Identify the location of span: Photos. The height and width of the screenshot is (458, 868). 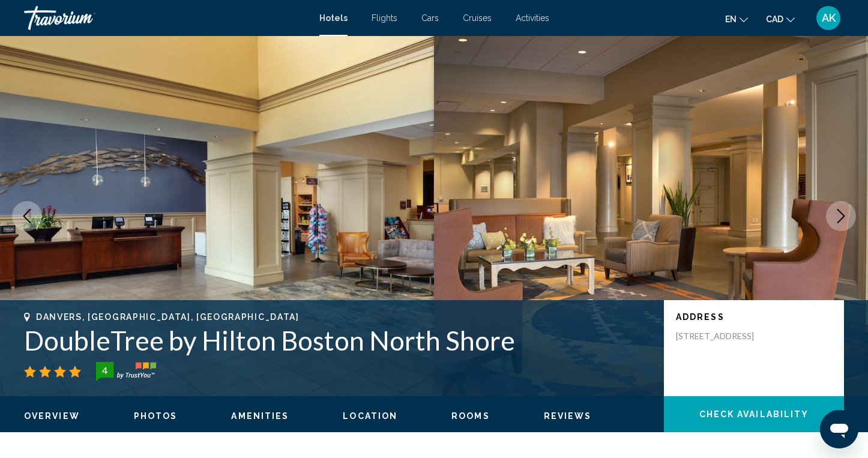
(155, 415).